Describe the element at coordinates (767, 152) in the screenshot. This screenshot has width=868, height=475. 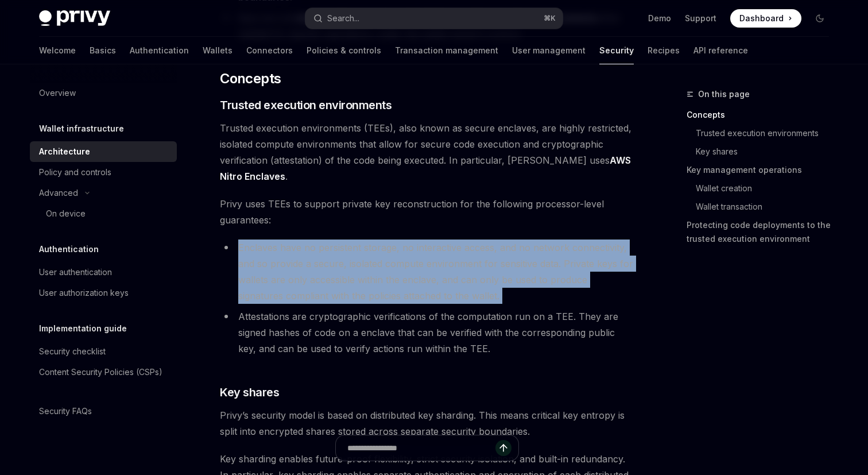
I see `a: Key shares` at that location.